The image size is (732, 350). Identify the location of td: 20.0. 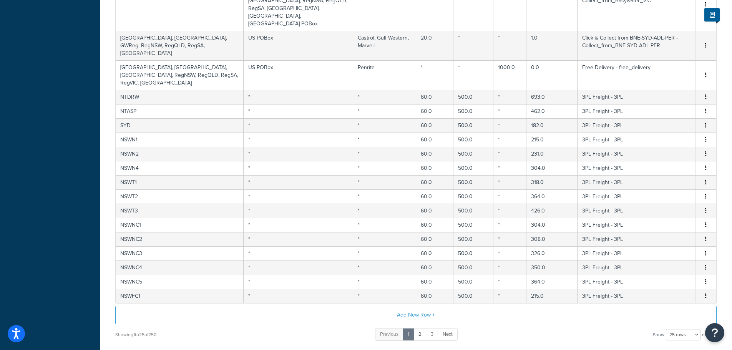
(435, 45).